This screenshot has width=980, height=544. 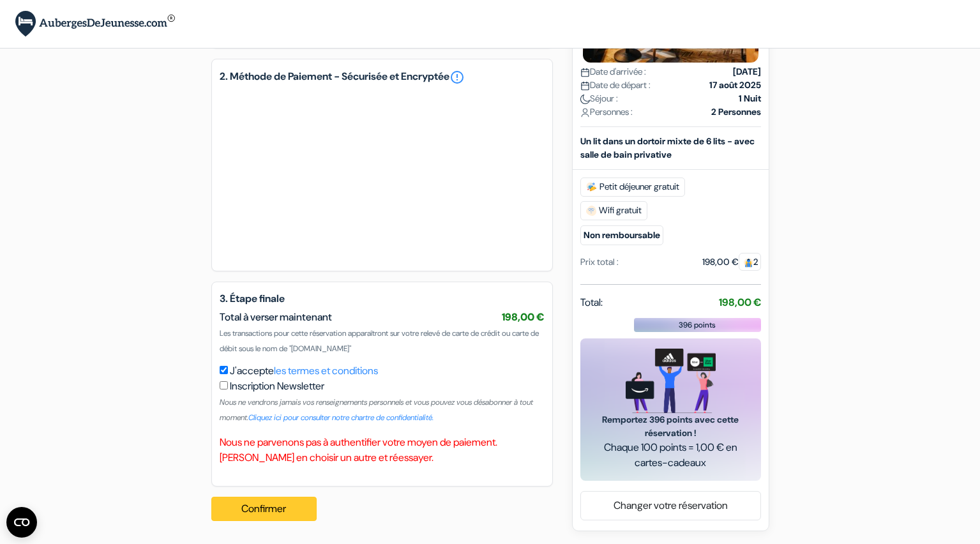 What do you see at coordinates (740, 302) in the screenshot?
I see `strong: 198,00 €` at bounding box center [740, 302].